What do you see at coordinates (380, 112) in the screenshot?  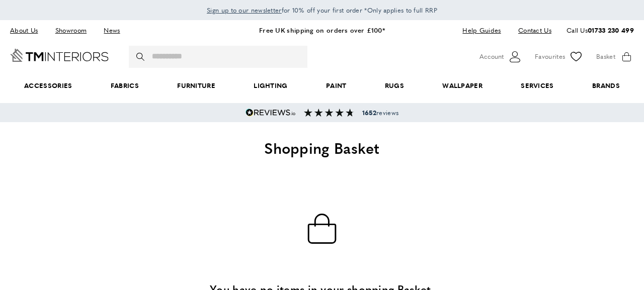 I see `span: reviews` at bounding box center [380, 112].